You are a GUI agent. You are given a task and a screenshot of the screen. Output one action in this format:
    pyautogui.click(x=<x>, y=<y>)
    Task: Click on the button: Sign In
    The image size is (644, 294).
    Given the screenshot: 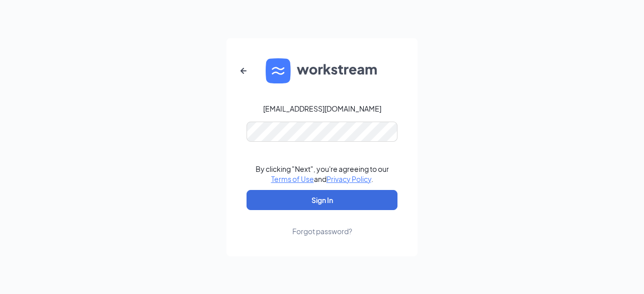 What is the action you would take?
    pyautogui.click(x=322, y=200)
    